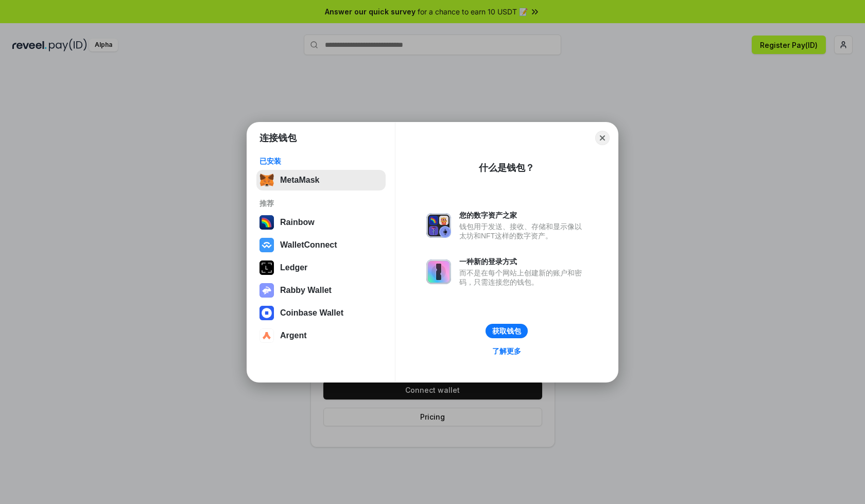  Describe the element at coordinates (321, 180) in the screenshot. I see `button: MetaMask` at that location.